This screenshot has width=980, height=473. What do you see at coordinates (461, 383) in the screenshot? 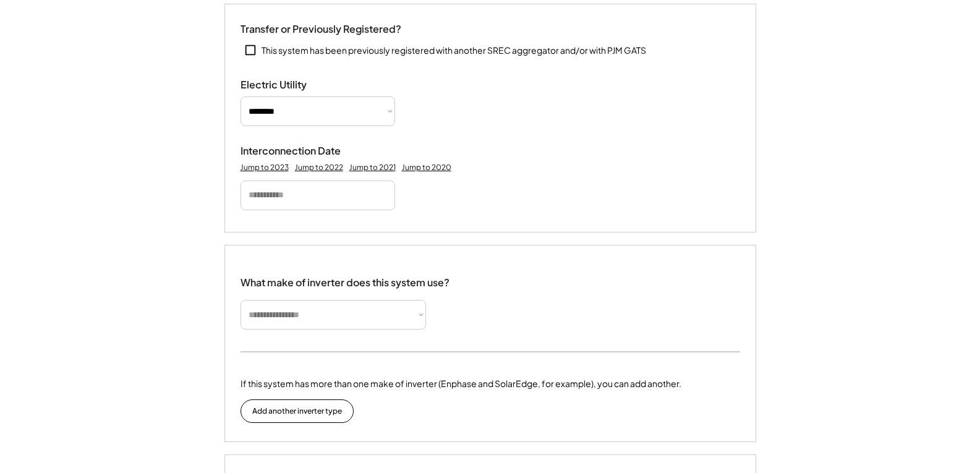
I see `div: If this system has more than one make of inverter (Enphase and SolarEdge, for example), you can a...` at bounding box center [461, 383].